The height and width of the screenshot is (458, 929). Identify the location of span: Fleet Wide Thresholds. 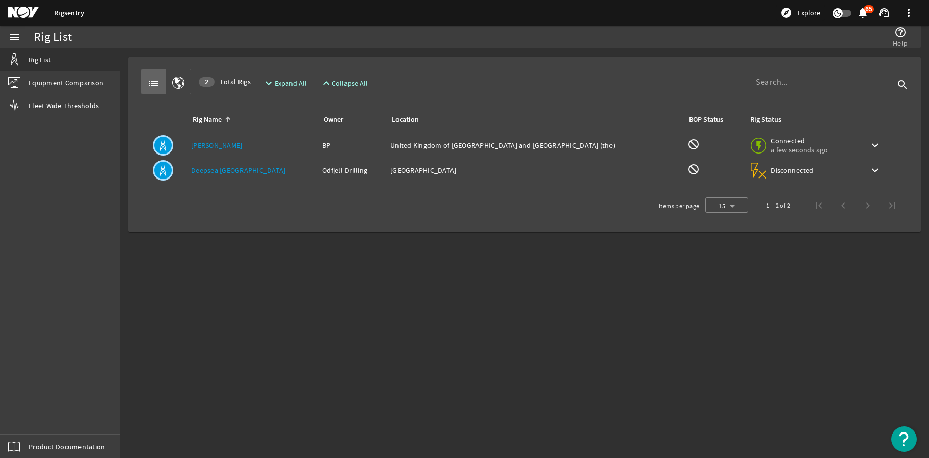
(64, 106).